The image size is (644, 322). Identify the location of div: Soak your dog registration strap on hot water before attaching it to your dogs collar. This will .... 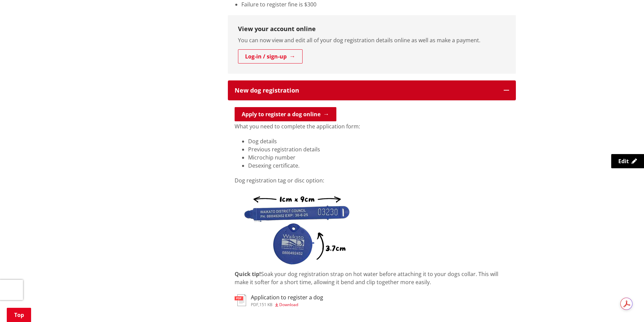
(372, 282).